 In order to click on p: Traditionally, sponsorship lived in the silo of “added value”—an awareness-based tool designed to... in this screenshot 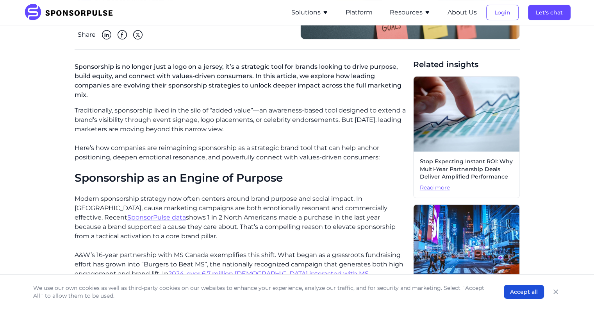, I will do `click(240, 120)`.